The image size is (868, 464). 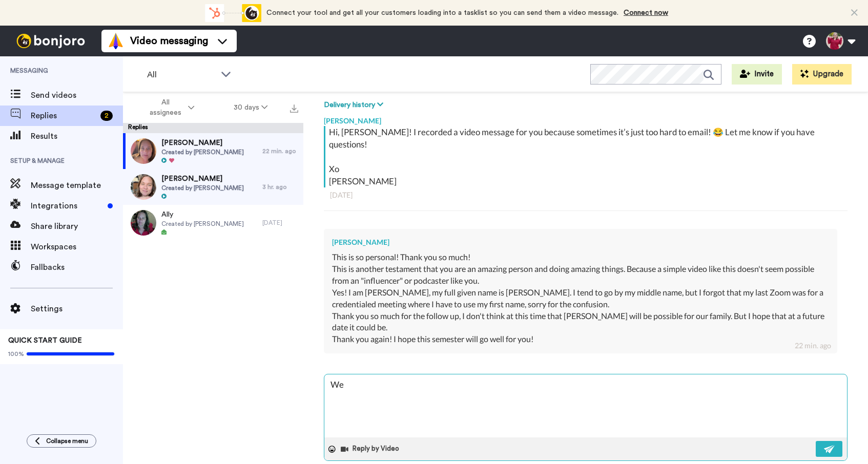 I want to click on button: Delivery history, so click(x=355, y=105).